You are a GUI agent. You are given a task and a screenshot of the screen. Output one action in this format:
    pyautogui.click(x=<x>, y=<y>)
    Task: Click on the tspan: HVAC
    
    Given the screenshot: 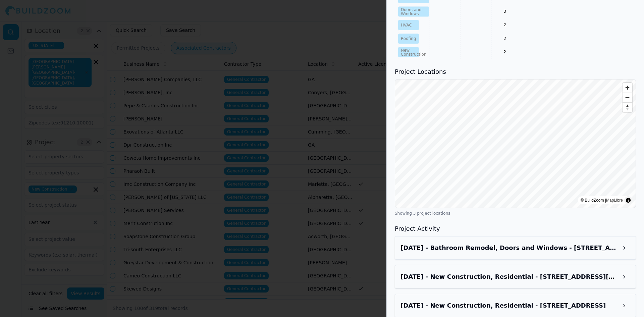 What is the action you would take?
    pyautogui.click(x=406, y=25)
    